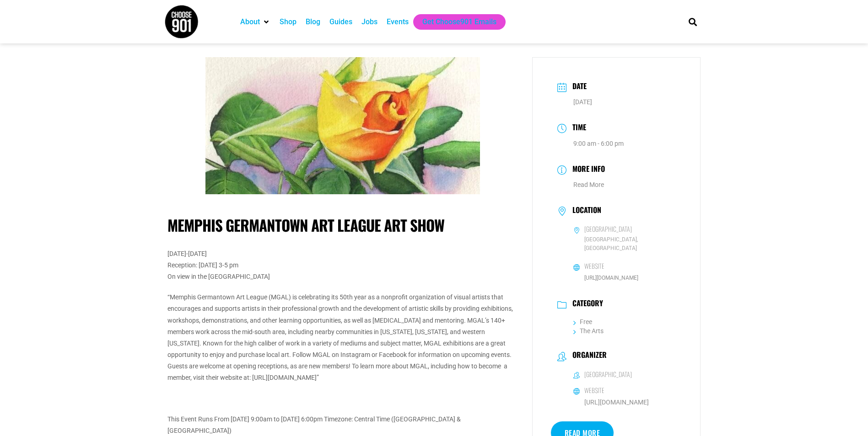  What do you see at coordinates (586, 169) in the screenshot?
I see `h3: More Info` at bounding box center [586, 169].